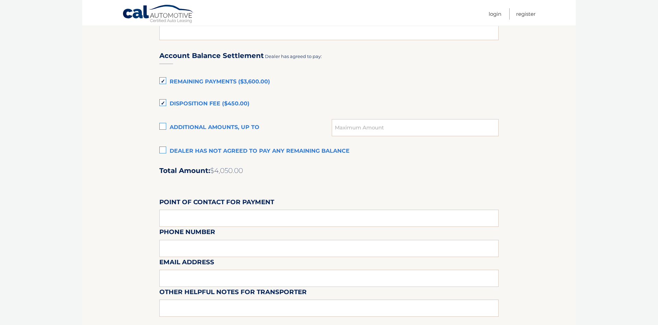 This screenshot has width=658, height=325. I want to click on input: Maximum Amount, so click(415, 128).